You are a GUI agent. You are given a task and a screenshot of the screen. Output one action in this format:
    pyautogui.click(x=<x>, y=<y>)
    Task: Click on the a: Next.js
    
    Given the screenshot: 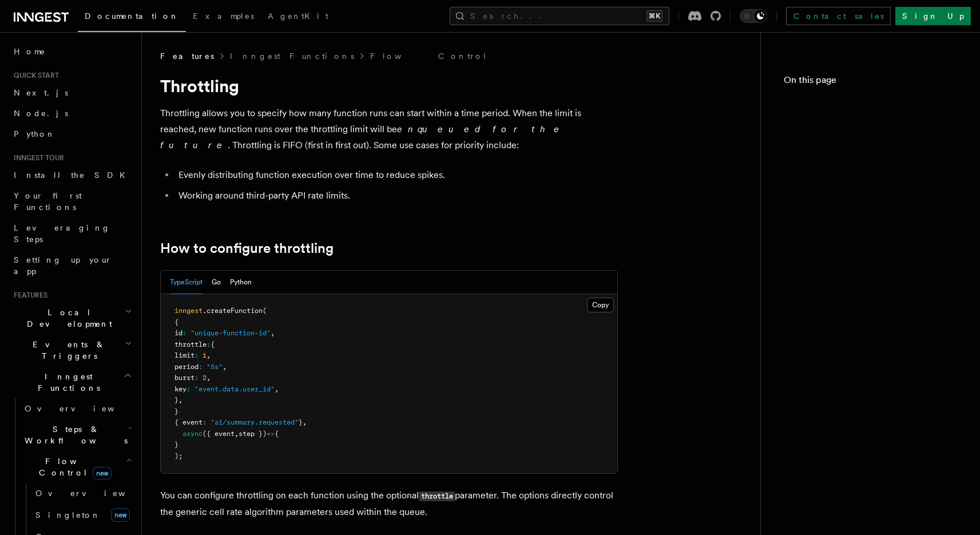 What is the action you would take?
    pyautogui.click(x=72, y=93)
    